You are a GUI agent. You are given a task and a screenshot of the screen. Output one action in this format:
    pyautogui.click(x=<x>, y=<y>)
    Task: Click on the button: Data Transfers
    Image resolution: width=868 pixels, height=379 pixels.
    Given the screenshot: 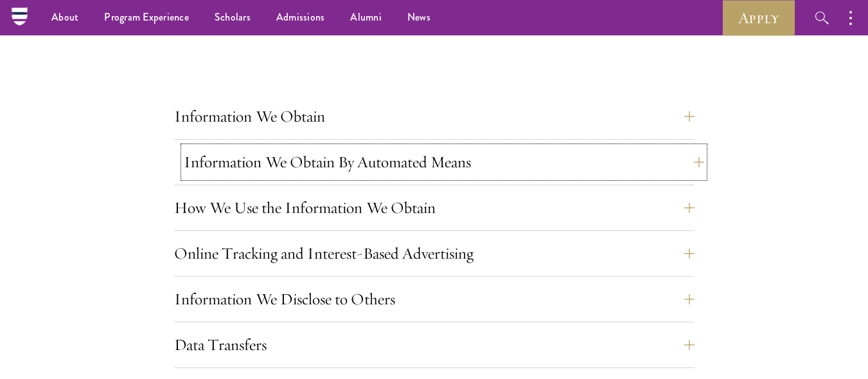 What is the action you would take?
    pyautogui.click(x=434, y=345)
    